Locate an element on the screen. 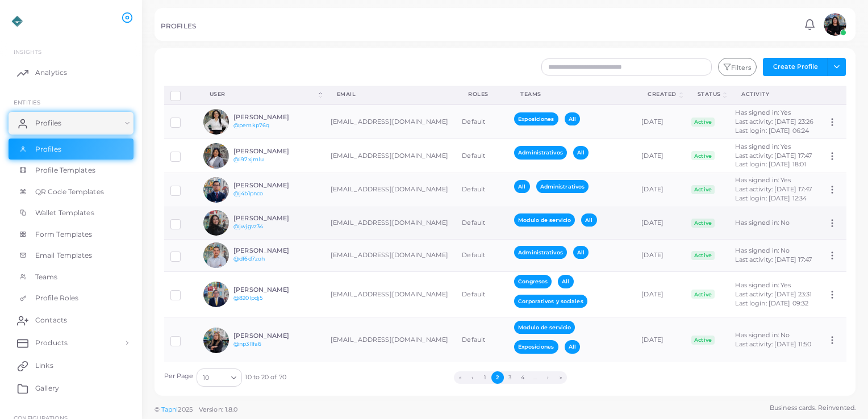  img: logo is located at coordinates (42, 21).